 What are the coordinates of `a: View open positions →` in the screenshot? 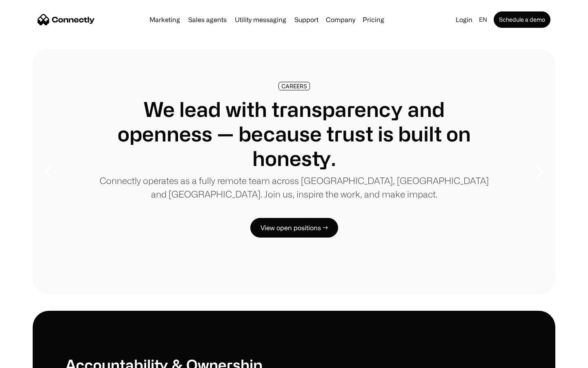 It's located at (294, 228).